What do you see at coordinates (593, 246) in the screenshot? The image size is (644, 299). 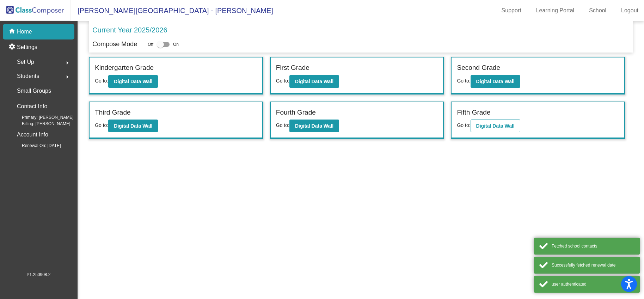 I see `div: Fetched school contacts` at bounding box center [593, 246].